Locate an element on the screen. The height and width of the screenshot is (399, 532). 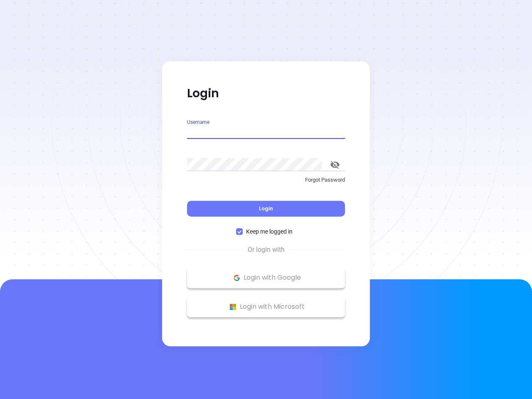
p: Login is located at coordinates (266, 93).